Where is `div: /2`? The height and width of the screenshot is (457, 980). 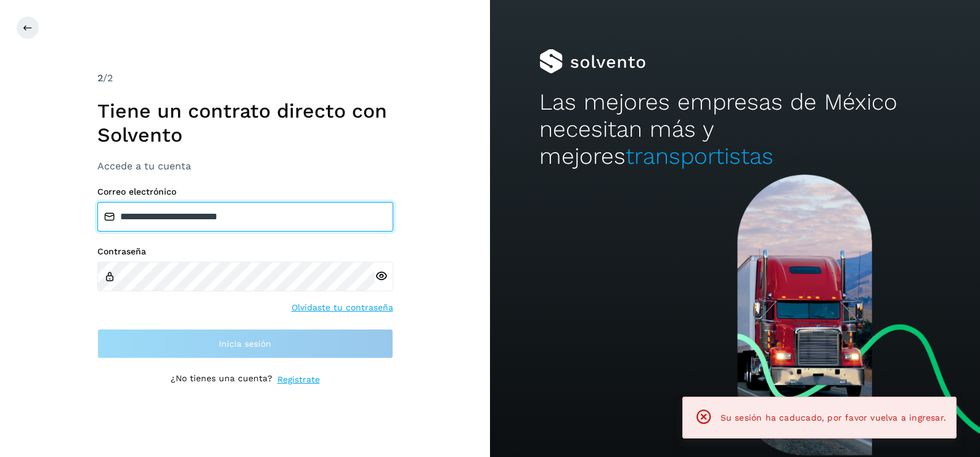 div: /2 is located at coordinates (246, 79).